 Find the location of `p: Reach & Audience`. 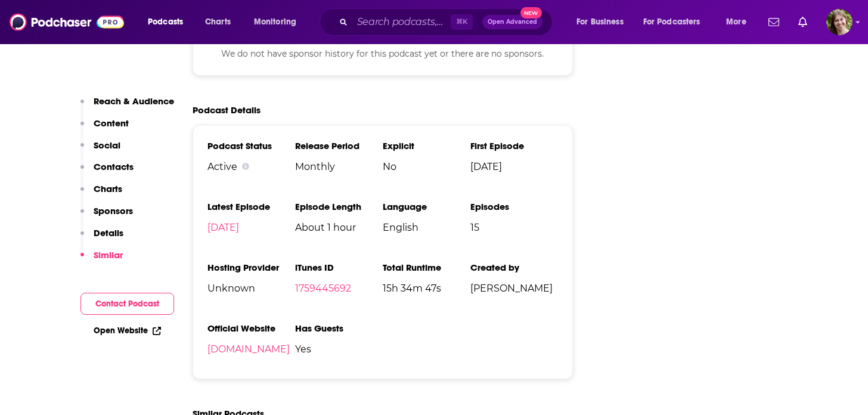

p: Reach & Audience is located at coordinates (134, 100).